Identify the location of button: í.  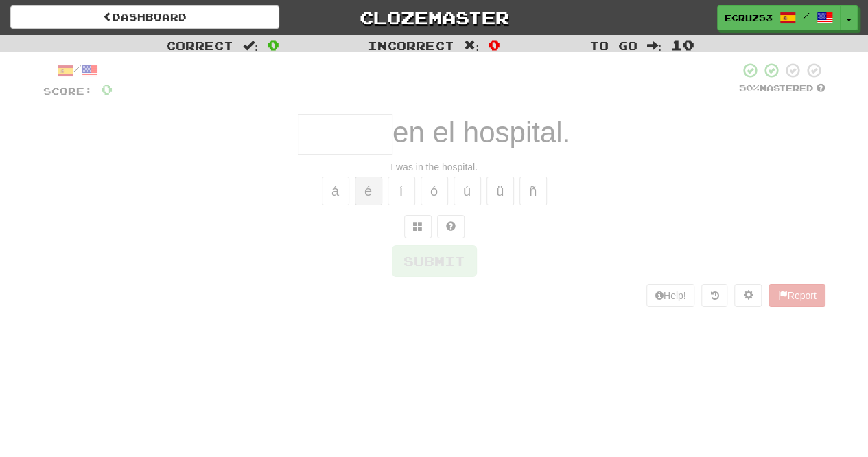
(401, 191).